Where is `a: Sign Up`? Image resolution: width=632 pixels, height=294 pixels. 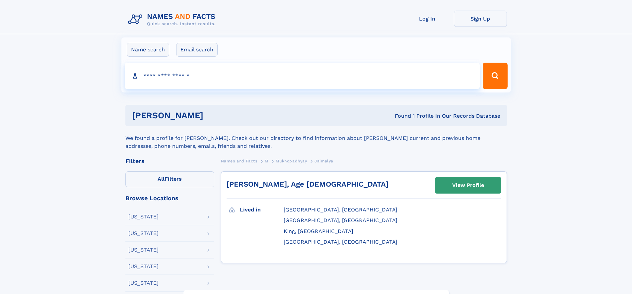
a: Sign Up is located at coordinates (480, 19).